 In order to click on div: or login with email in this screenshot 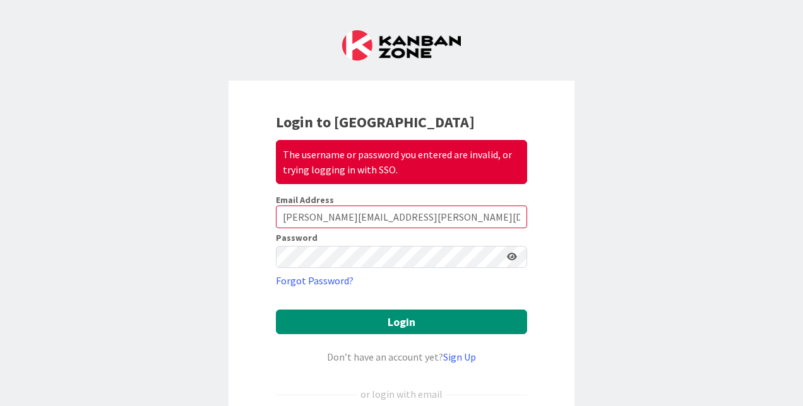, I will do `click(401, 394)`.